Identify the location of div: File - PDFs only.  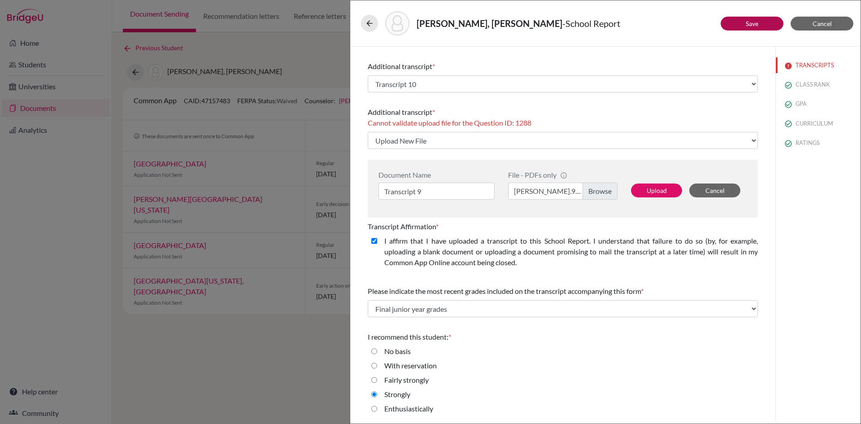
(563, 174).